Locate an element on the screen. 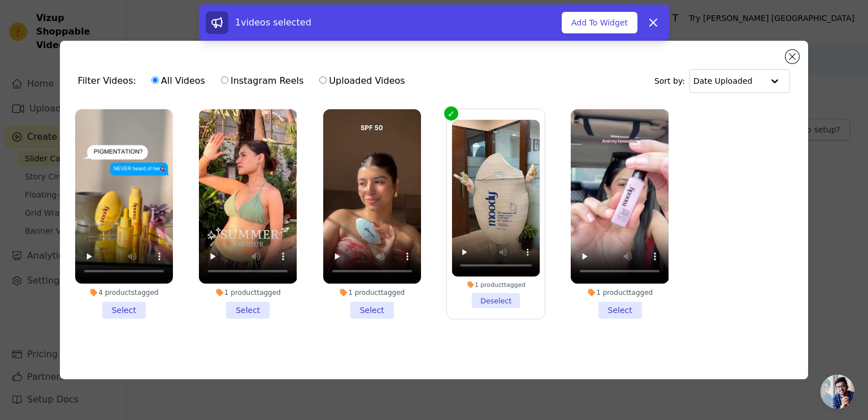 This screenshot has width=868, height=420. label: All Videos is located at coordinates (178, 81).